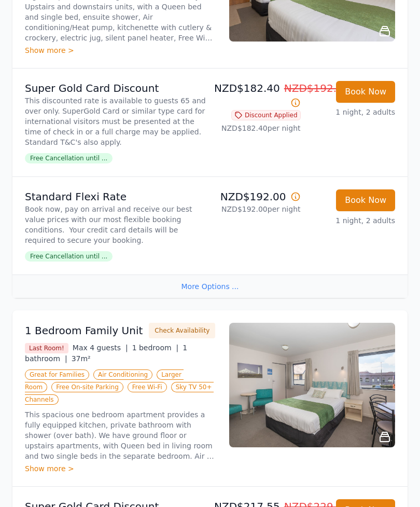 Image resolution: width=420 pixels, height=507 pixels. Describe the element at coordinates (121, 435) in the screenshot. I see `p: This spacious one bedroom apartment provides a fully equipped kitchen, private bathroom with show...` at that location.